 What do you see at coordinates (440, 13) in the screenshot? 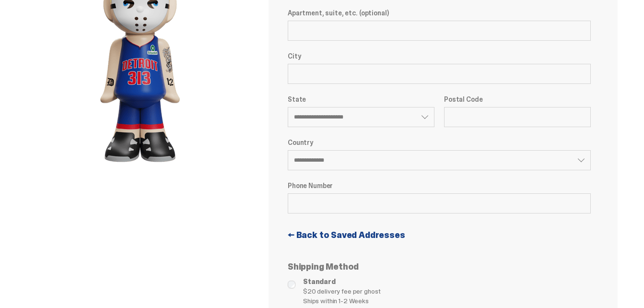
I see `label: Apartment, suite, etc. (optional)` at bounding box center [440, 13].